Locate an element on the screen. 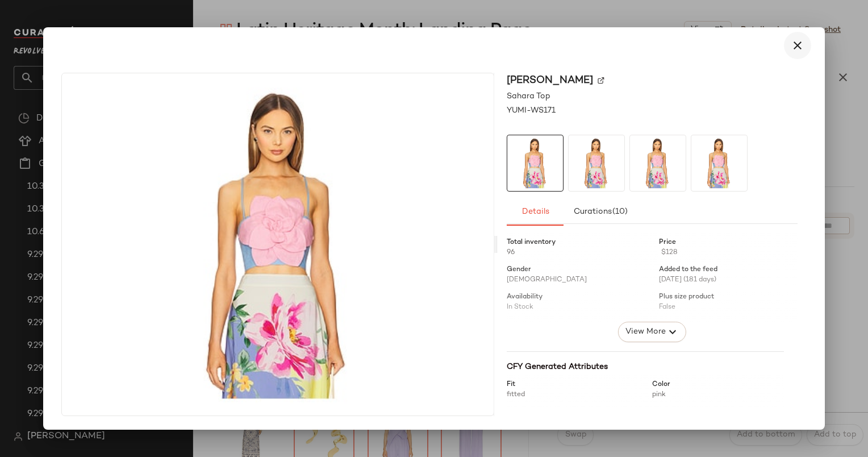 The height and width of the screenshot is (457, 868). button: View More is located at coordinates (652, 332).